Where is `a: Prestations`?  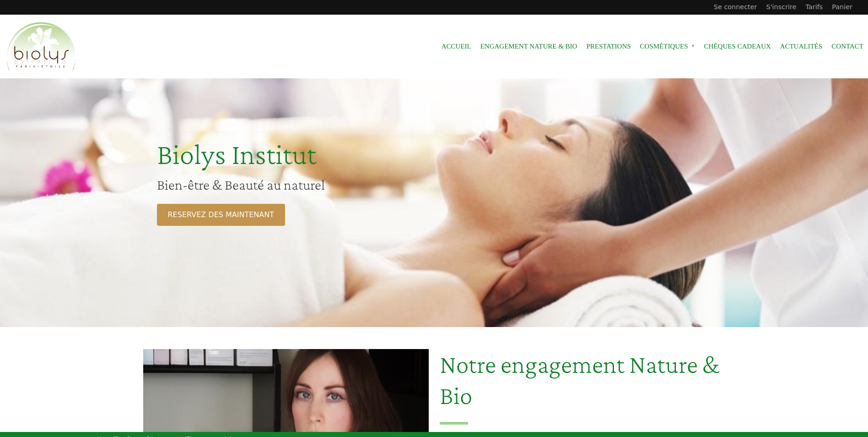 a: Prestations is located at coordinates (608, 46).